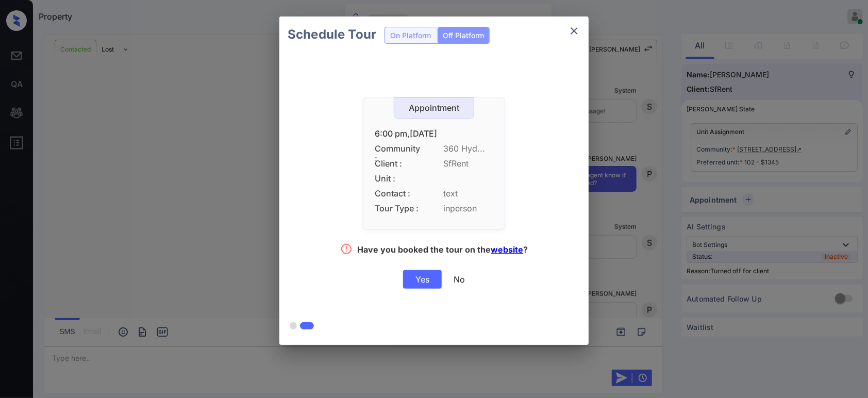  What do you see at coordinates (468, 149) in the screenshot?
I see `span: 360 Hyd...` at bounding box center [468, 149].